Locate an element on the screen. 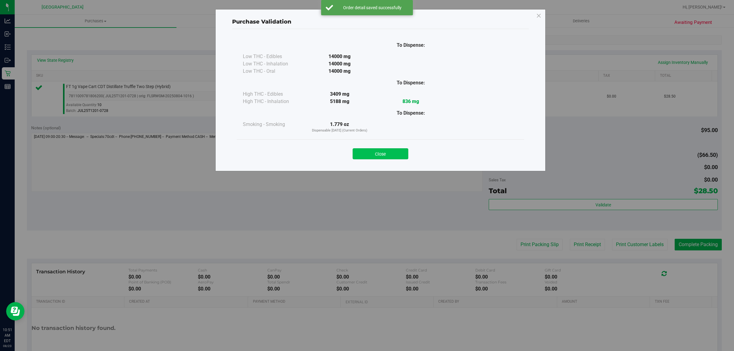 This screenshot has width=734, height=351. div: Low THC - Inhalation is located at coordinates (274, 64).